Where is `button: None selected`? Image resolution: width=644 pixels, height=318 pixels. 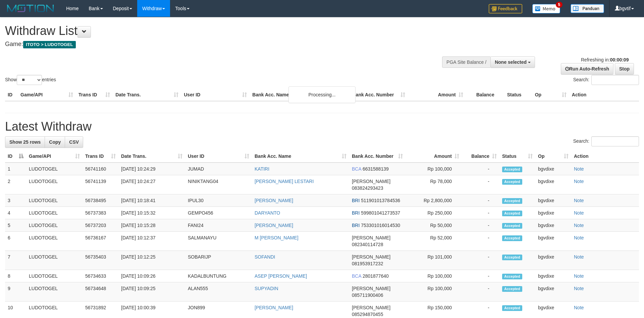 button: None selected is located at coordinates (512, 62).